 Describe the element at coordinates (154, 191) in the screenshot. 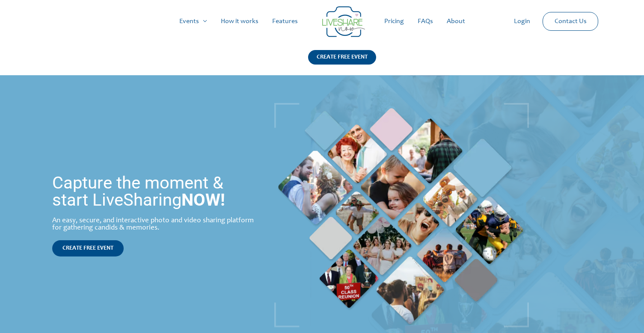

I see `h1: Capture the moment & start LiveSharing` at that location.